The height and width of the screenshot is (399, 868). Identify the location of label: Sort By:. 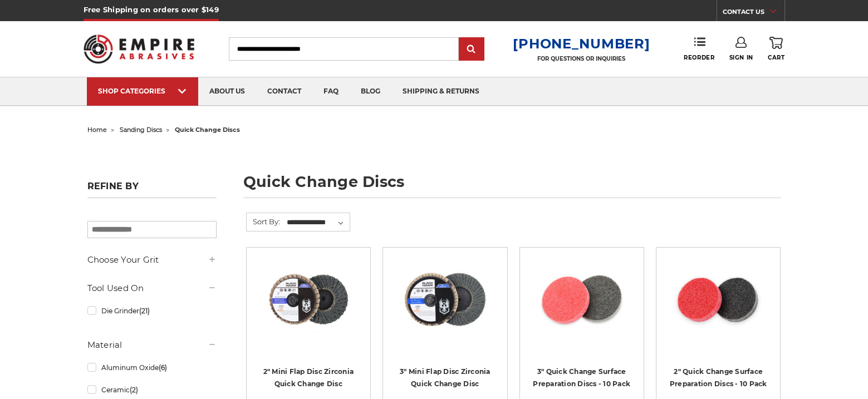
(264, 221).